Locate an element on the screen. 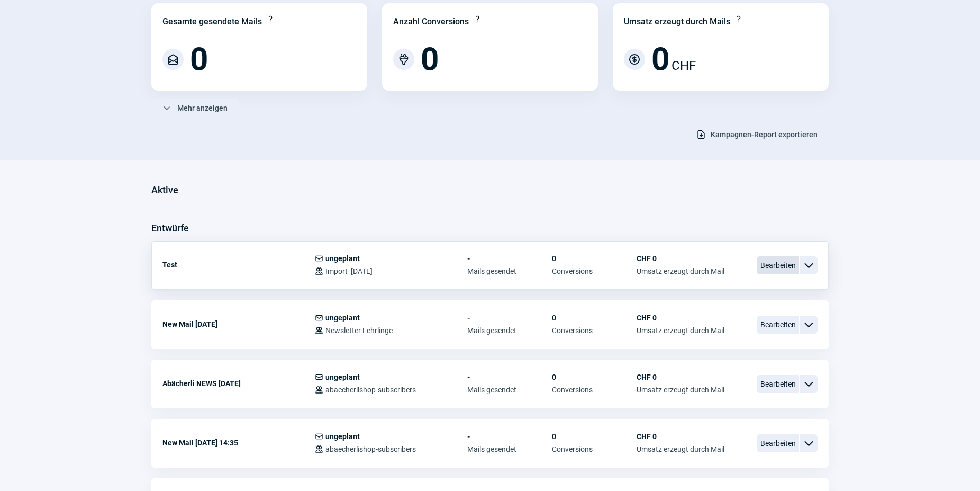 The height and width of the screenshot is (491, 980). div: Gesamte gesendete Mails is located at coordinates (212, 22).